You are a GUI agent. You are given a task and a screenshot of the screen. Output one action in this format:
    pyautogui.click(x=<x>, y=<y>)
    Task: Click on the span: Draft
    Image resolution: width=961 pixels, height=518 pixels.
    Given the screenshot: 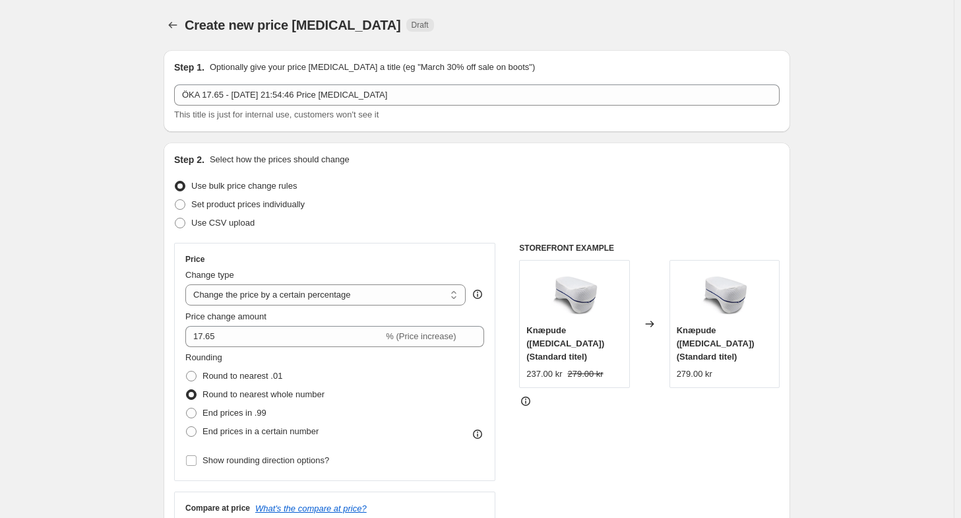 What is the action you would take?
    pyautogui.click(x=420, y=25)
    